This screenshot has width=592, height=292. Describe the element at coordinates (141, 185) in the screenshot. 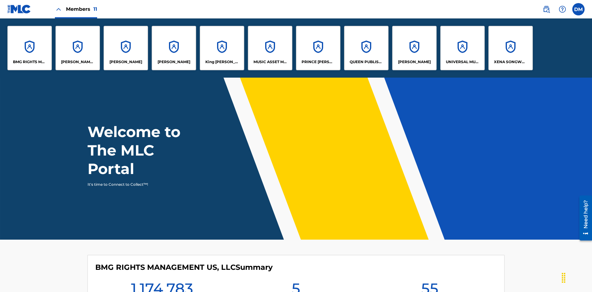

I see `p: It's time to Connect to Collect™!` at that location.